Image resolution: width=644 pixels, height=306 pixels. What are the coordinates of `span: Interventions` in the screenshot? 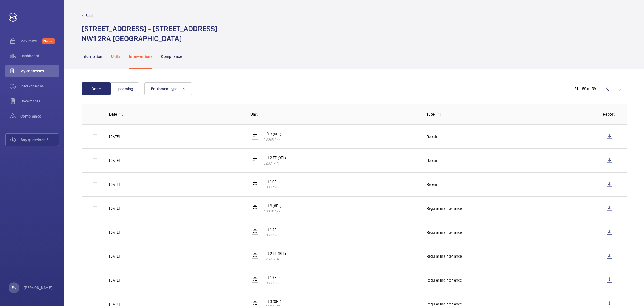 It's located at (40, 86).